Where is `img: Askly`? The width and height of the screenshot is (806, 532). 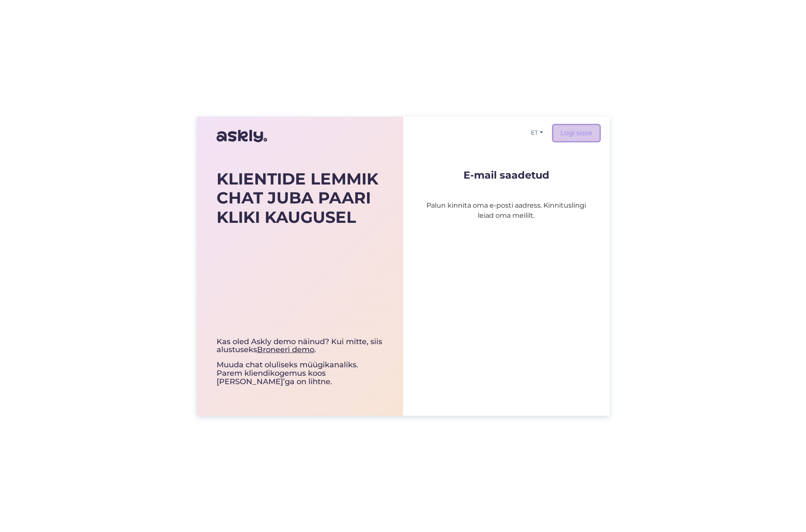 img: Askly is located at coordinates (242, 136).